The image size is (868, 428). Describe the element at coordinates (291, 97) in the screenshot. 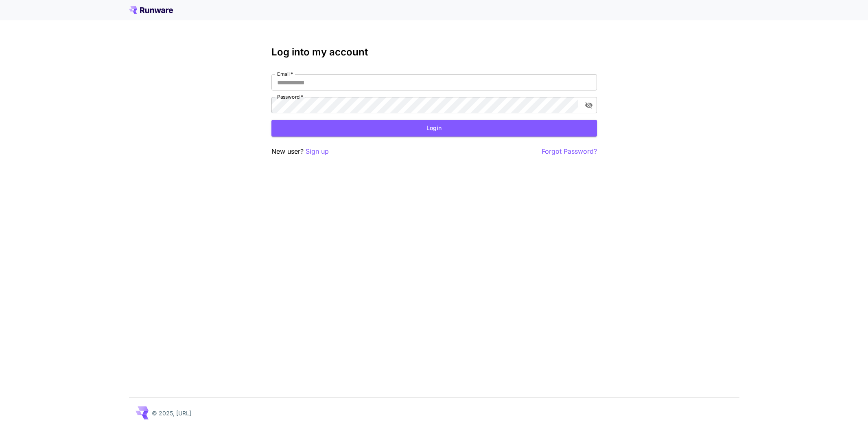

I see `label: Password` at that location.